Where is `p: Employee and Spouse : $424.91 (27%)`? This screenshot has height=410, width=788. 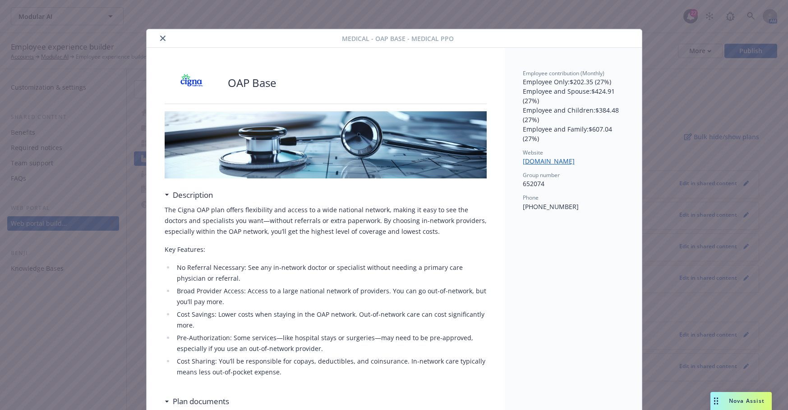 p: Employee and Spouse : $424.91 (27%) is located at coordinates (573, 96).